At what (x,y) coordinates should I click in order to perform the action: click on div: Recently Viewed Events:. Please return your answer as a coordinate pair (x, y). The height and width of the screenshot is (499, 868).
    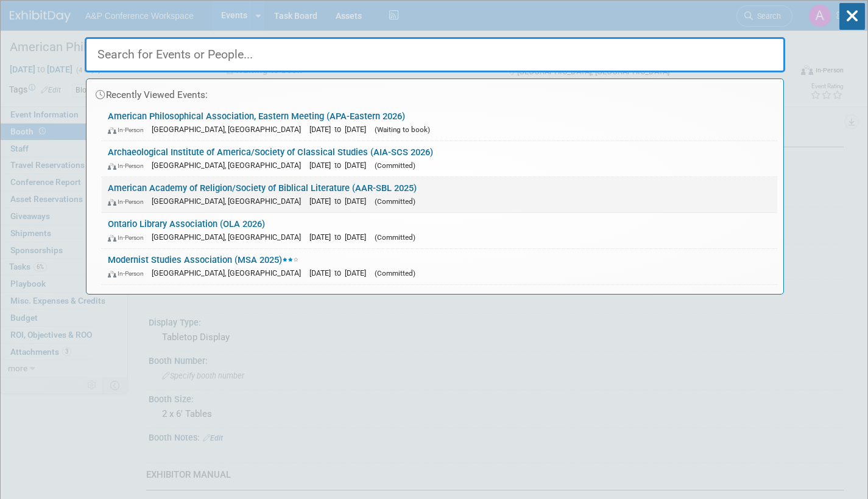
    Looking at the image, I should click on (435, 92).